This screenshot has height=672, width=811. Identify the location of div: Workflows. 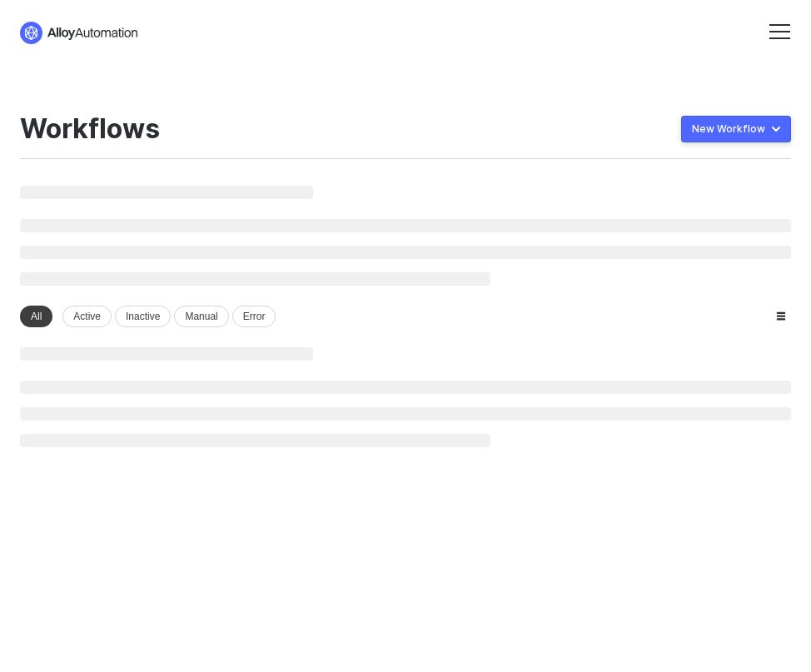
(90, 129).